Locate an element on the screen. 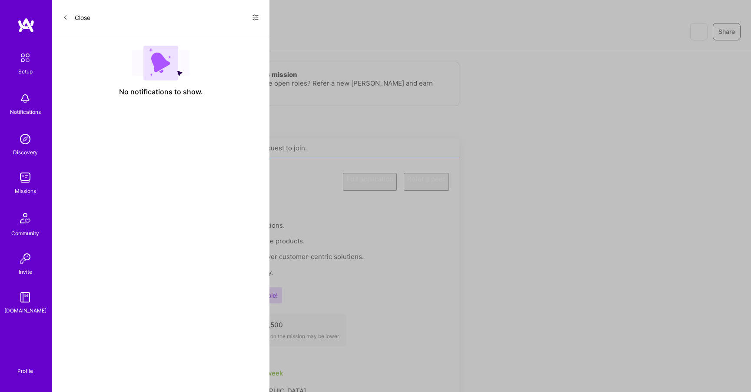  img: Invite is located at coordinates (25, 259).